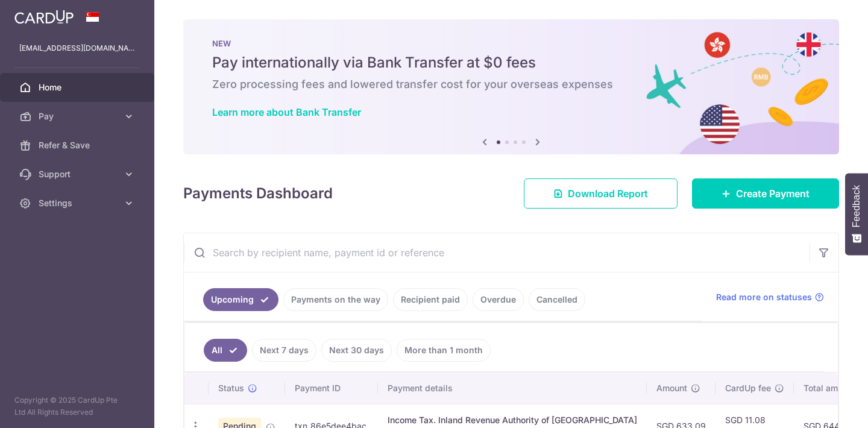 The height and width of the screenshot is (428, 868). What do you see at coordinates (336, 300) in the screenshot?
I see `a: Payments on the way` at bounding box center [336, 300].